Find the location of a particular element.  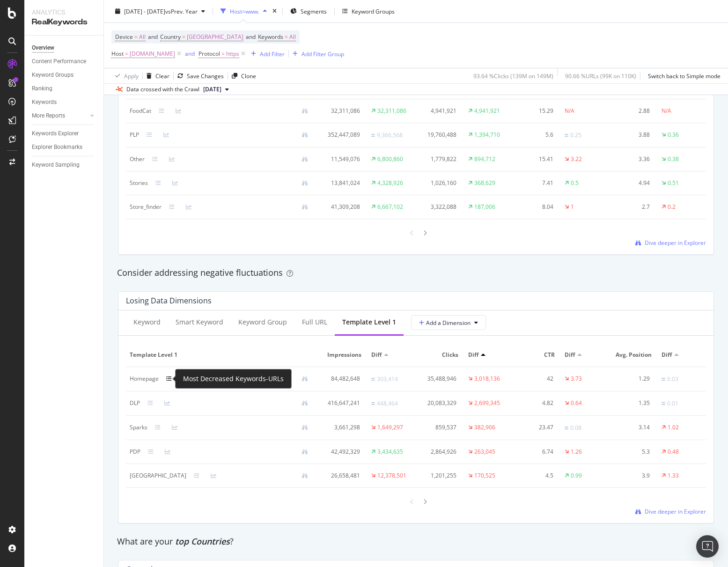

div: 5.3 is located at coordinates (632, 452).